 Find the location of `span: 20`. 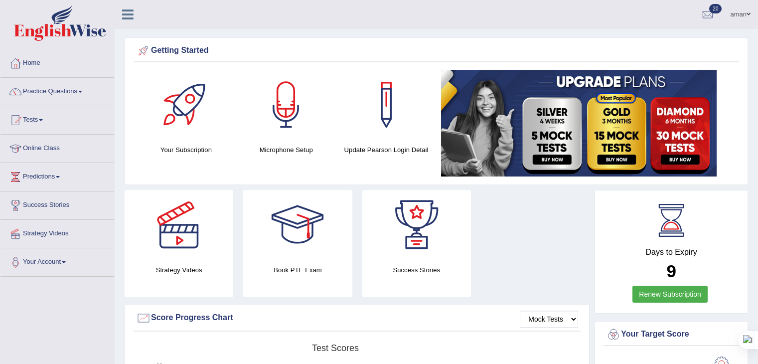

span: 20 is located at coordinates (715, 8).